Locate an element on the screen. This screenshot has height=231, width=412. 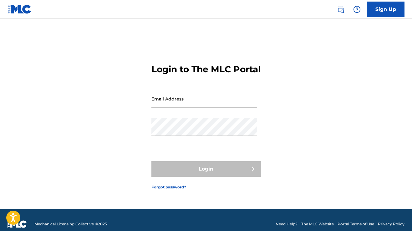
img: help is located at coordinates (357, 9).